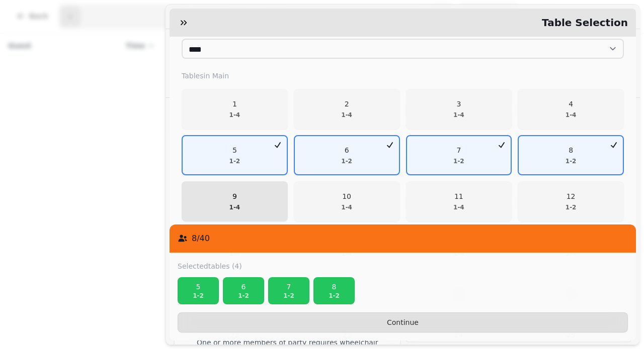  What do you see at coordinates (235, 104) in the screenshot?
I see `p: 1` at bounding box center [235, 104].